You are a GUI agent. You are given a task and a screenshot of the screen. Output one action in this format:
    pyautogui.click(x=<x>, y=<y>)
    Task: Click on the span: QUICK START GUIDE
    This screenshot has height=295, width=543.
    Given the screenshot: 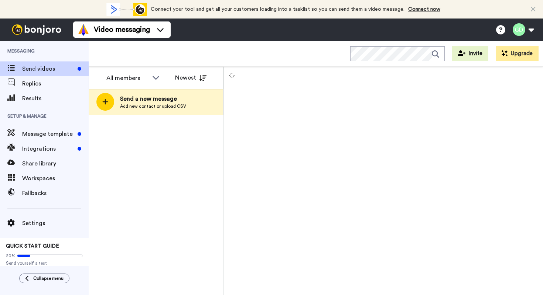 What is the action you would take?
    pyautogui.click(x=33, y=246)
    